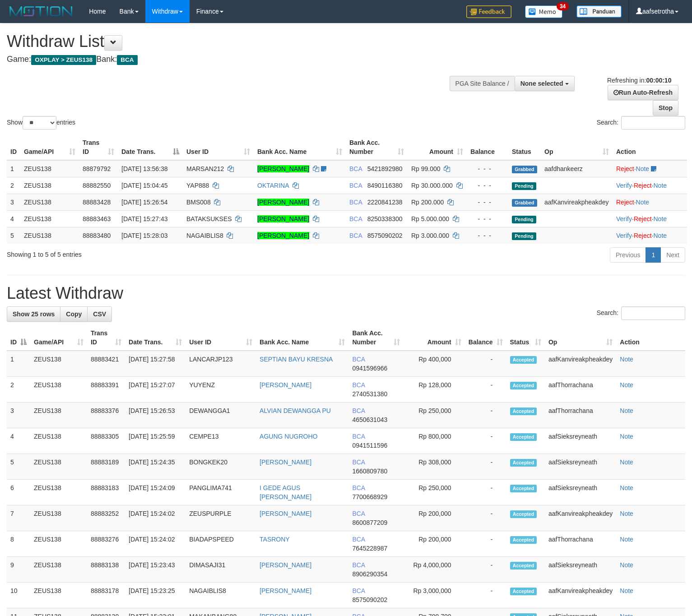 The image size is (692, 616). I want to click on span: BATAKSUKSES, so click(209, 219).